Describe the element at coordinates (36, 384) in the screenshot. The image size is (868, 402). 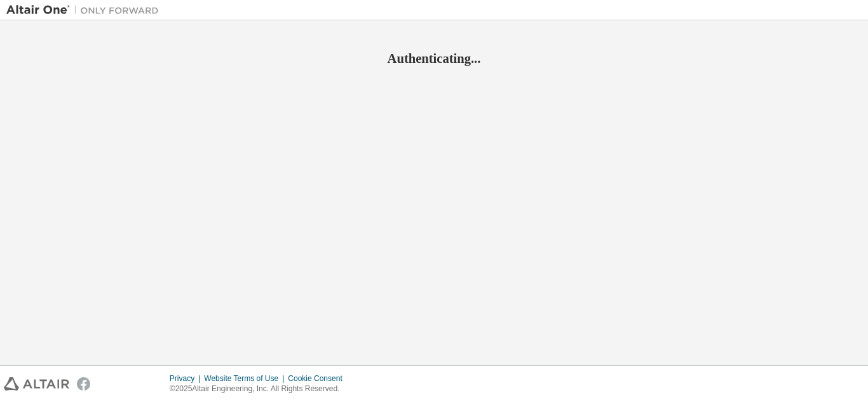
I see `img: altair_logo.svg` at that location.